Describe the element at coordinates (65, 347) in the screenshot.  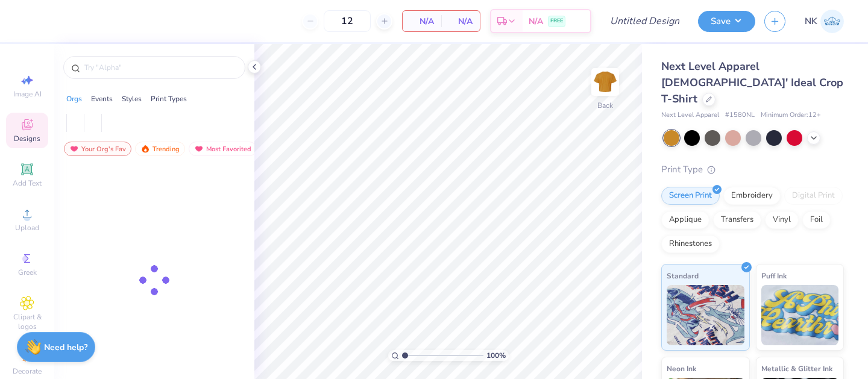
I see `strong: Need help?` at that location.